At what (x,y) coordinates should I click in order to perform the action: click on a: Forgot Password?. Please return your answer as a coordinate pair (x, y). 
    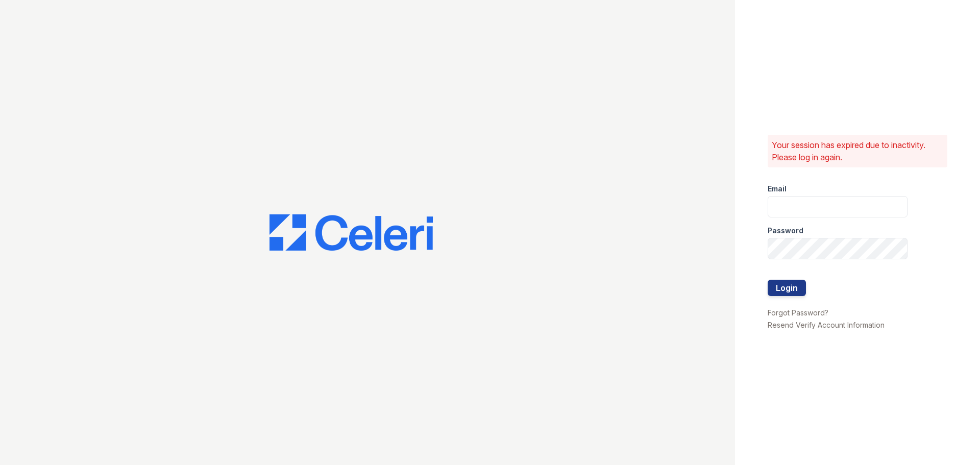
    Looking at the image, I should click on (798, 313).